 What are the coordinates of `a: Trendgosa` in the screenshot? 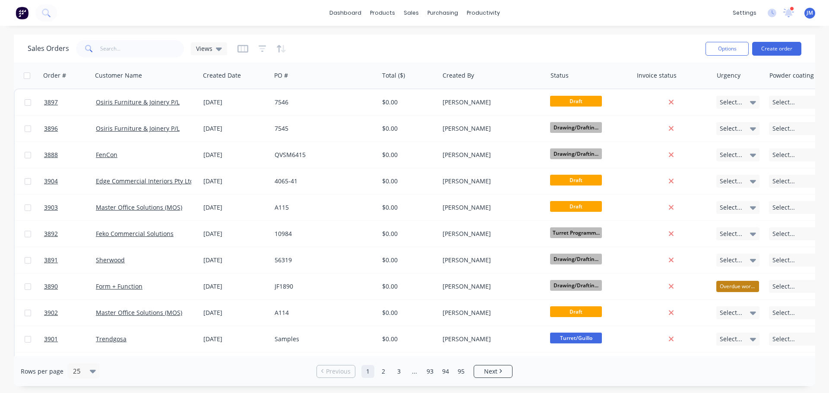 It's located at (111, 339).